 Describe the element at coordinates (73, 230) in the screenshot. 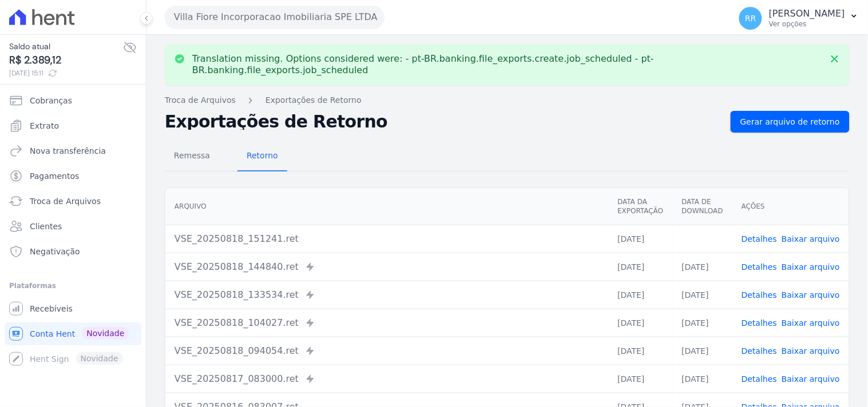

I see `nav: Sidebar` at that location.